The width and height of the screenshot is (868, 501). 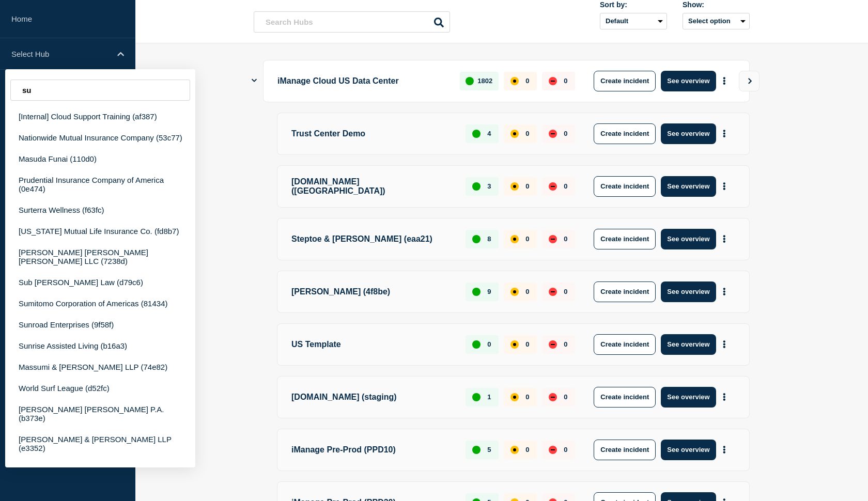 I want to click on div: Liberty Mutual Insurance Company (e9ec1), so click(x=100, y=469).